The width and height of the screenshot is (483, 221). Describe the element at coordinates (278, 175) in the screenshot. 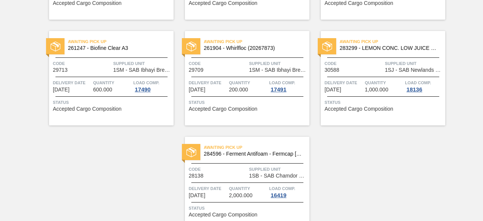

I see `span: 1SB - SAB Chamdor Brewery` at that location.